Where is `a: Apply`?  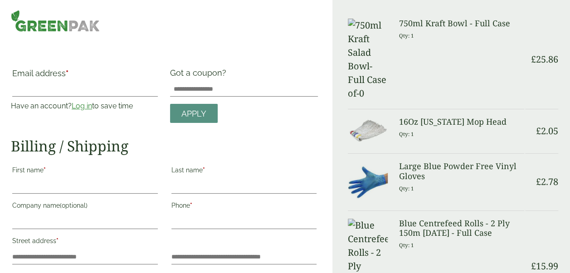 a: Apply is located at coordinates (194, 113).